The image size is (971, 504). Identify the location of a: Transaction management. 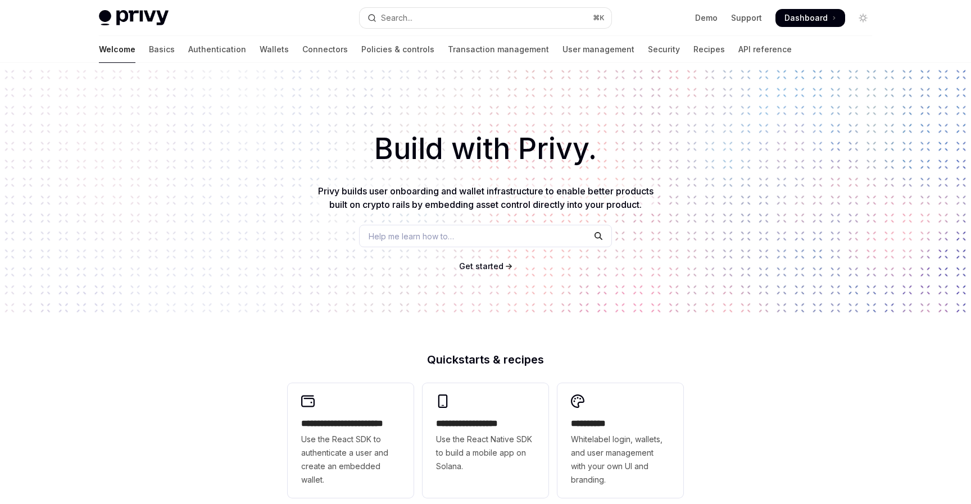
(499, 49).